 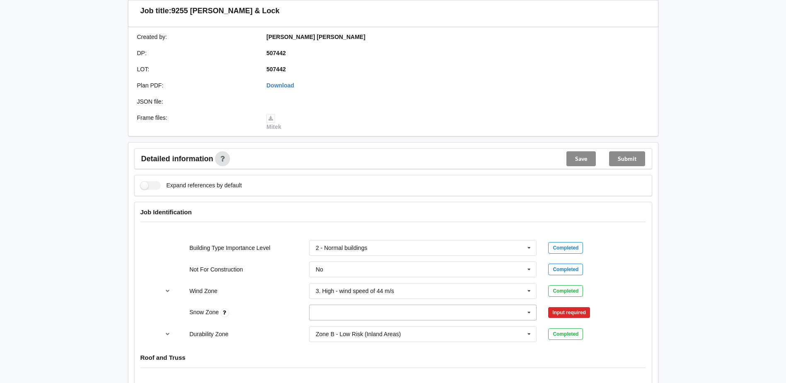 I want to click on div: Input required, so click(x=569, y=313).